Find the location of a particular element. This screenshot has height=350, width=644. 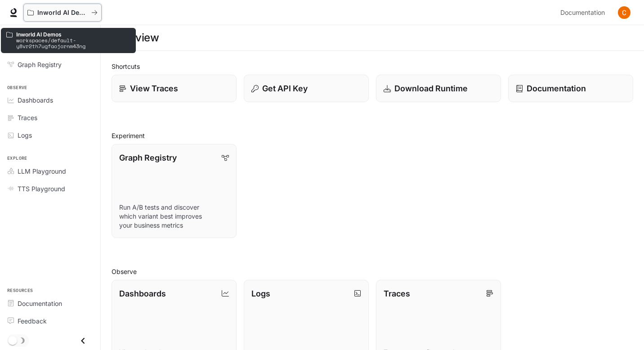

p: Graph Registry is located at coordinates (148, 158).